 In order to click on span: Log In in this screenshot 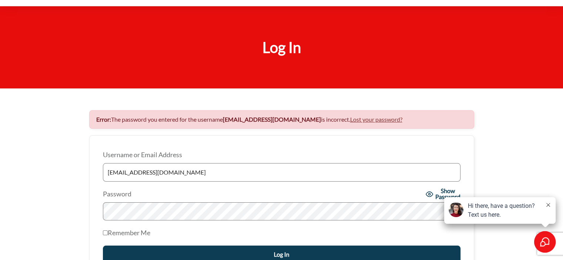, I will do `click(281, 47)`.